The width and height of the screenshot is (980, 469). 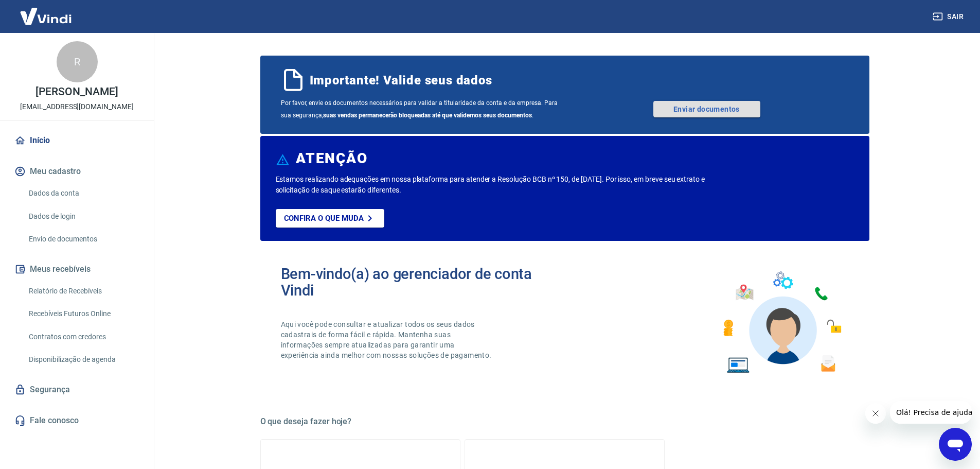 What do you see at coordinates (76, 140) in the screenshot?
I see `a: Início` at bounding box center [76, 140].